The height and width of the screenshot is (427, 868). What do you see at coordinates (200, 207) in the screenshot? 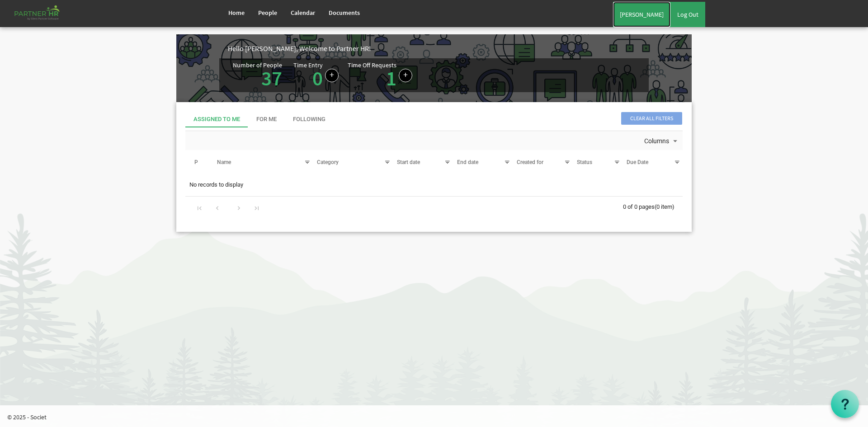
I see `div: Go to first page` at bounding box center [200, 207].